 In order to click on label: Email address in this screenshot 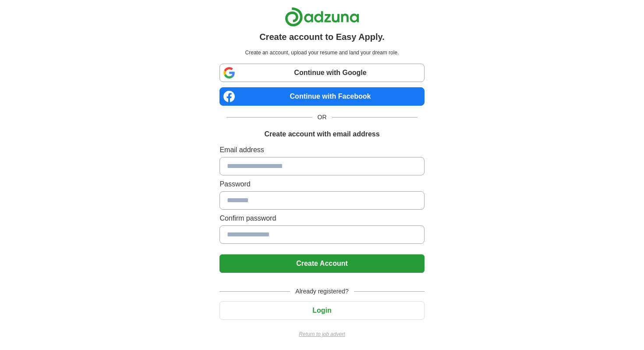, I will do `click(322, 150)`.